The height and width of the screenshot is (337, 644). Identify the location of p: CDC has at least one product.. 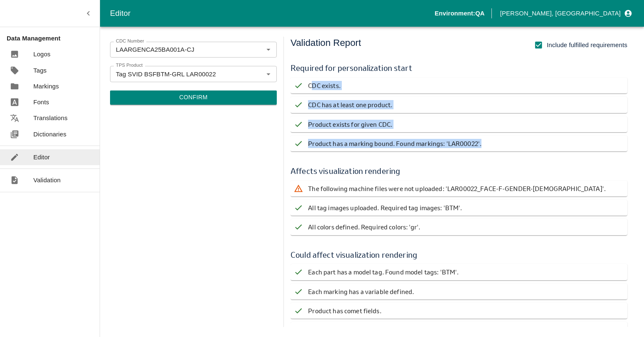
(350, 105).